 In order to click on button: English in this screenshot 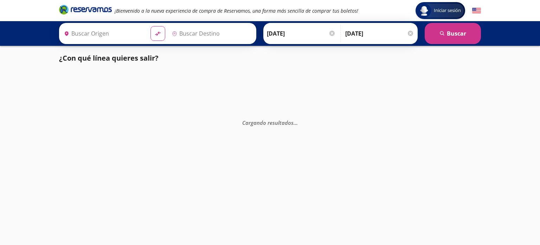, I will do `click(477, 11)`.